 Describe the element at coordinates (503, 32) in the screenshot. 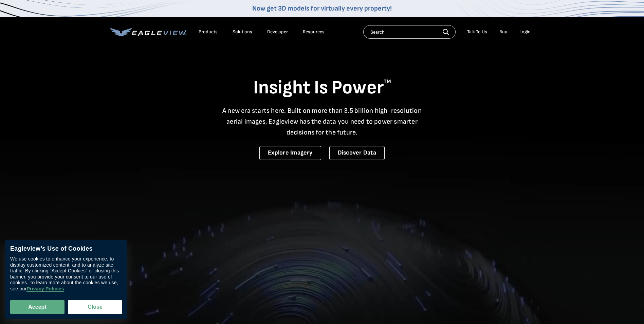

I see `a: Buy` at that location.